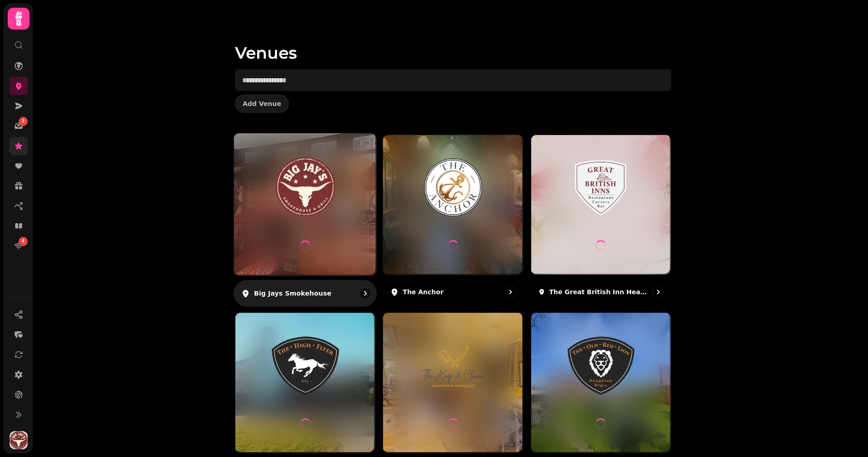 Image resolution: width=868 pixels, height=457 pixels. What do you see at coordinates (19, 246) in the screenshot?
I see `a: 4` at bounding box center [19, 246].